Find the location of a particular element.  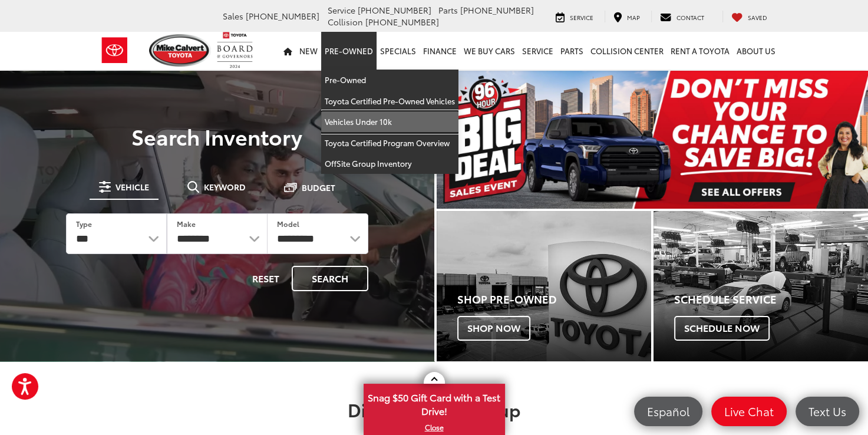

label: Model is located at coordinates (288, 223).